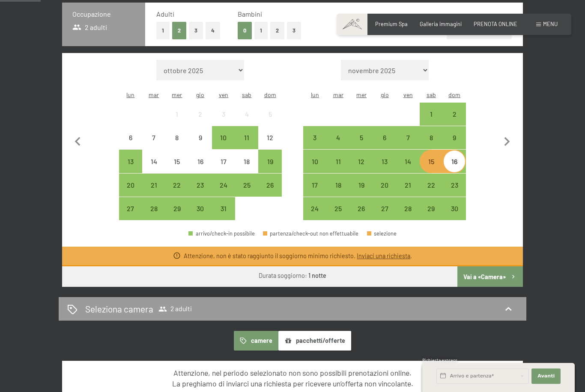  What do you see at coordinates (431, 169) in the screenshot?
I see `div: 15` at bounding box center [431, 169].